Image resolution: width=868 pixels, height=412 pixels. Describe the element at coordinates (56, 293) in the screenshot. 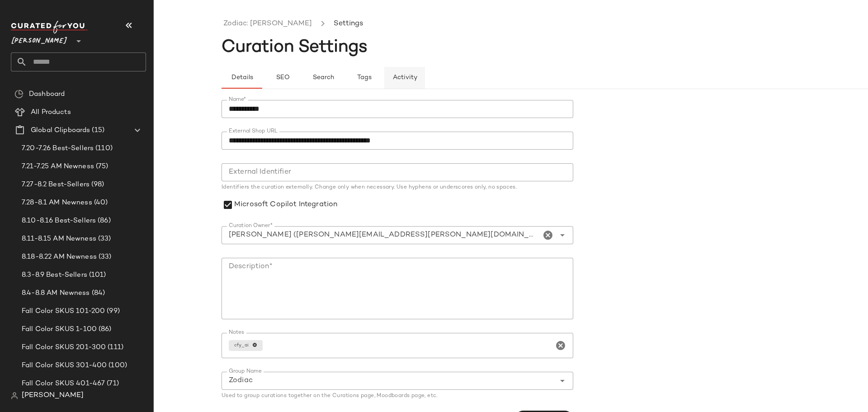

I see `span: 8.4-8.8 AM Newness` at that location.